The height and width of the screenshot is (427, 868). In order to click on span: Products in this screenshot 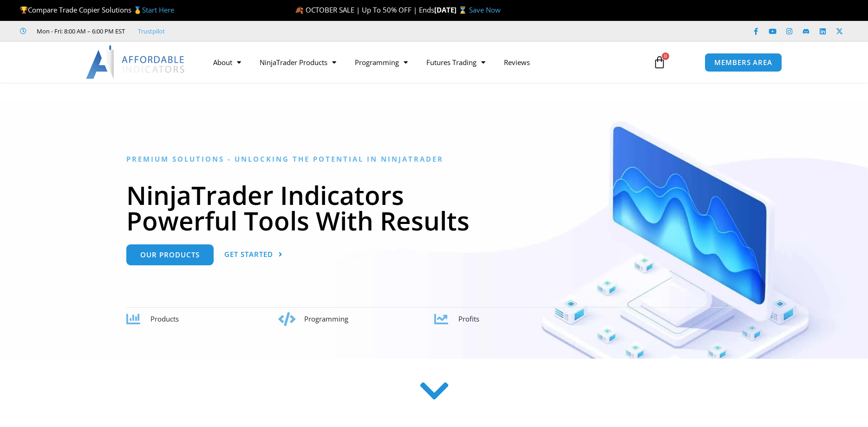, I will do `click(164, 319)`.